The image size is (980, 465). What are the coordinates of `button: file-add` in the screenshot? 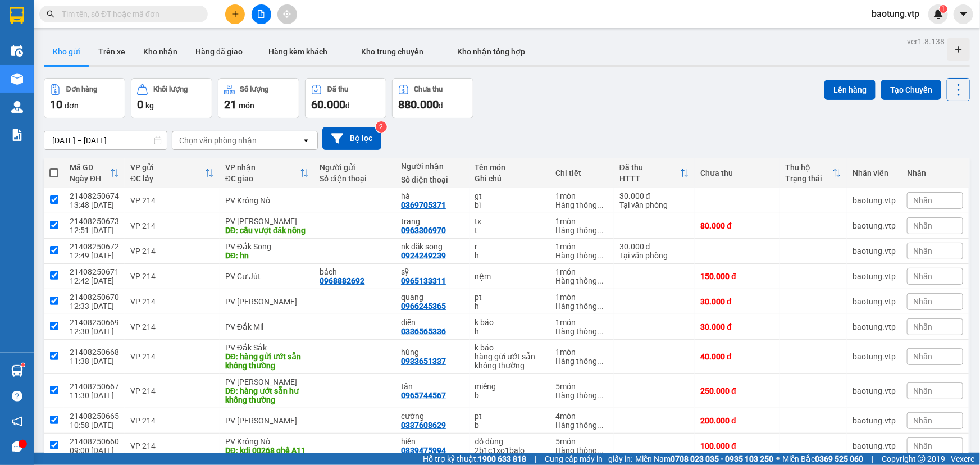 It's located at (261, 14).